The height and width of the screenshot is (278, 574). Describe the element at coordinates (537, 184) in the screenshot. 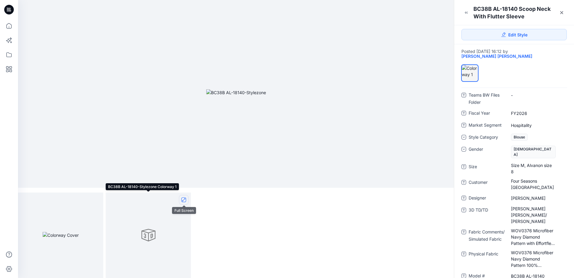

I see `span: Four Seasons Philadelphia` at that location.